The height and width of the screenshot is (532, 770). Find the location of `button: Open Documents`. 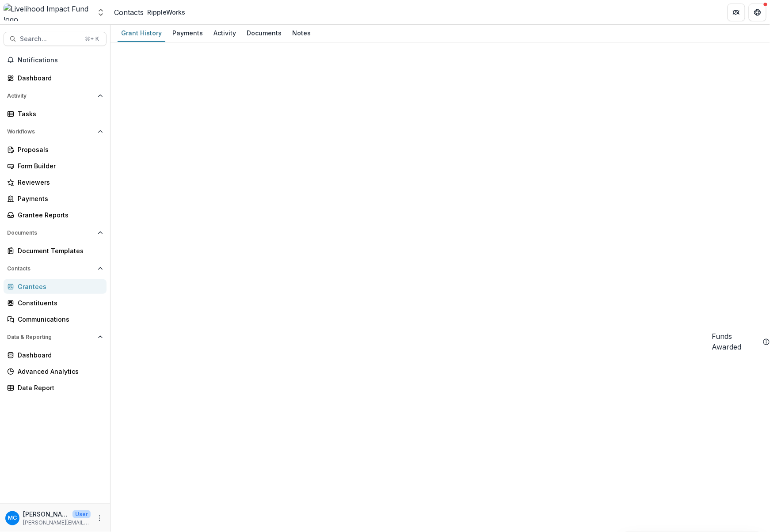

button: Open Documents is located at coordinates (55, 233).